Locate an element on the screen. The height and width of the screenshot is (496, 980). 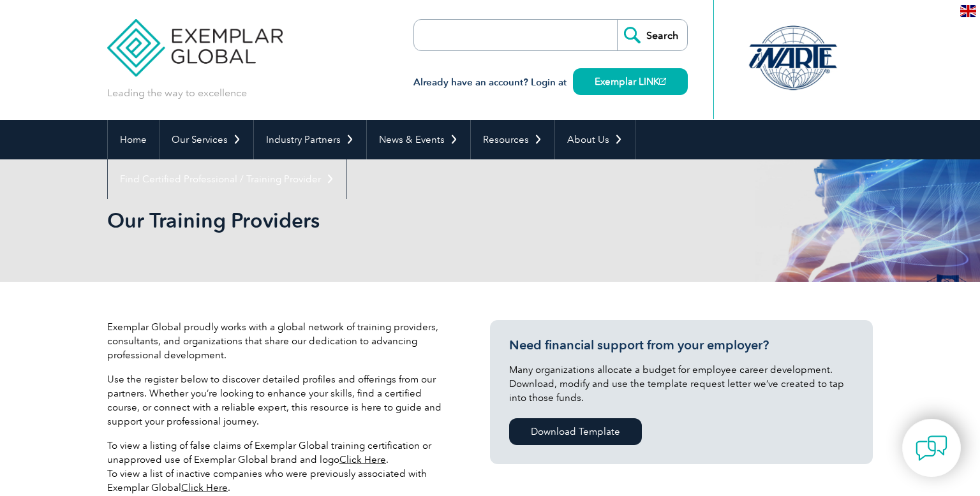
a: News & Events is located at coordinates (418, 139).